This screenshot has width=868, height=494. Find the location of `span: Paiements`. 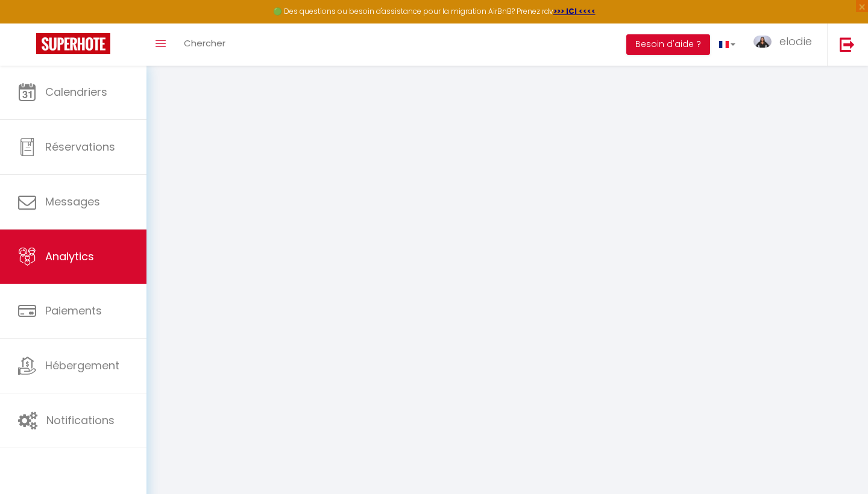

span: Paiements is located at coordinates (74, 310).